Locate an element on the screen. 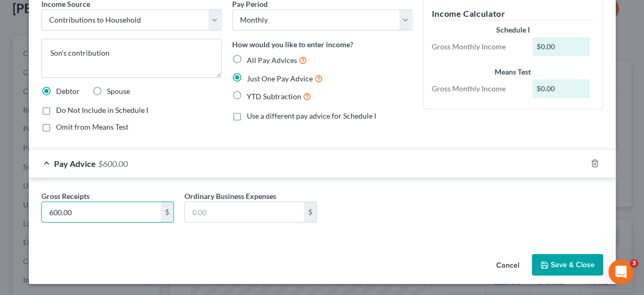  label: How would you like to enter income? is located at coordinates (292, 44).